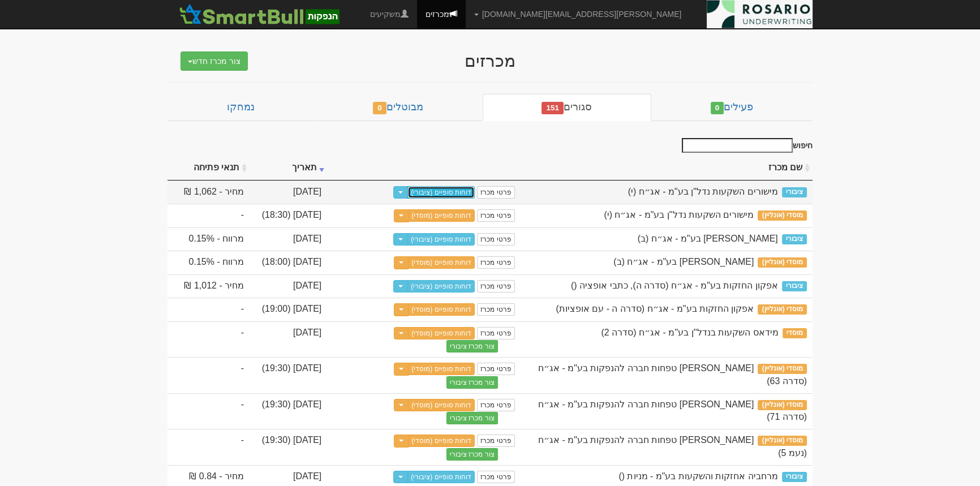 The image size is (980, 486). What do you see at coordinates (287, 168) in the screenshot?
I see `th: תאריך : activate to sort column ascending` at bounding box center [287, 168].